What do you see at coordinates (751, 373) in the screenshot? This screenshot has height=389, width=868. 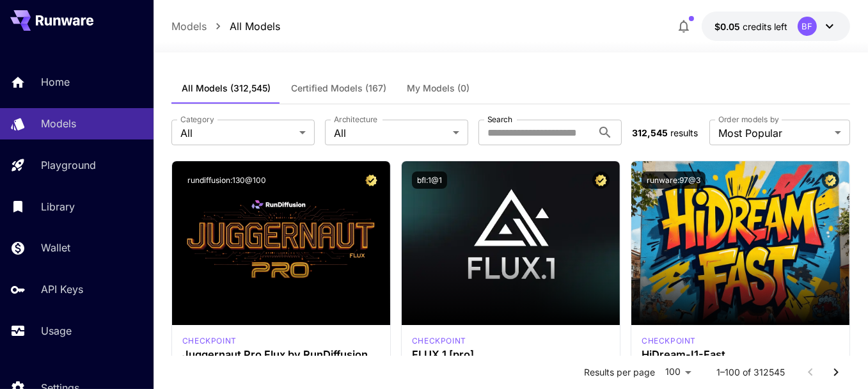 I see `p: 1–100 of 312545` at bounding box center [751, 373].